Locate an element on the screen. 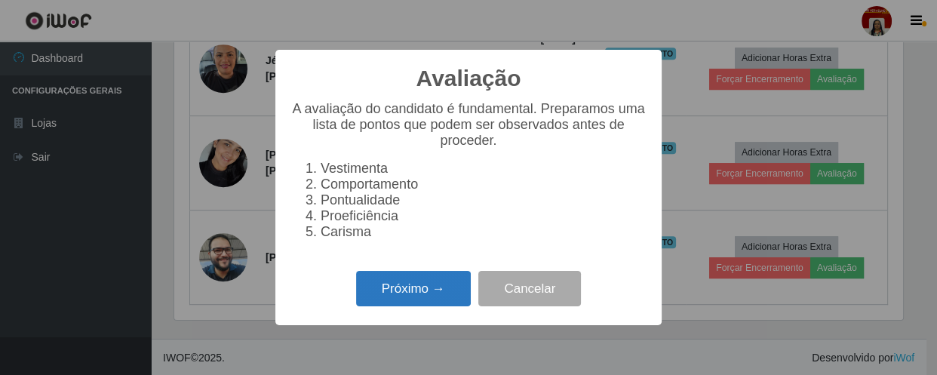 The height and width of the screenshot is (375, 937). h2: Avaliação is located at coordinates (468, 78).